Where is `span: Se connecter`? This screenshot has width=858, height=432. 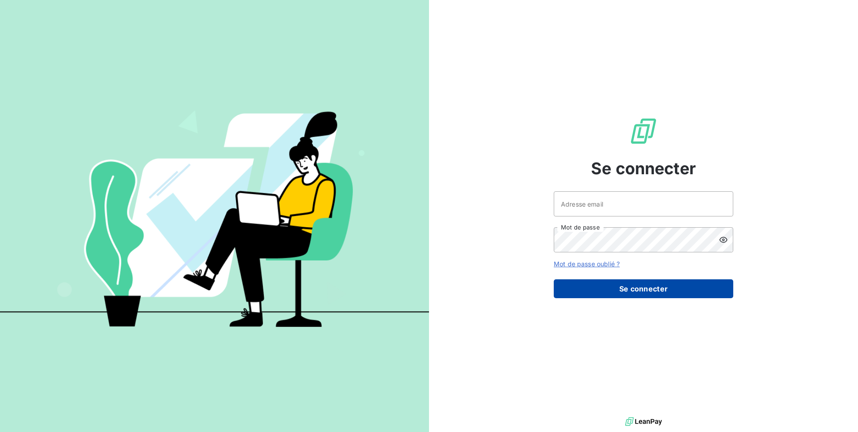
span: Se connecter is located at coordinates (643, 168).